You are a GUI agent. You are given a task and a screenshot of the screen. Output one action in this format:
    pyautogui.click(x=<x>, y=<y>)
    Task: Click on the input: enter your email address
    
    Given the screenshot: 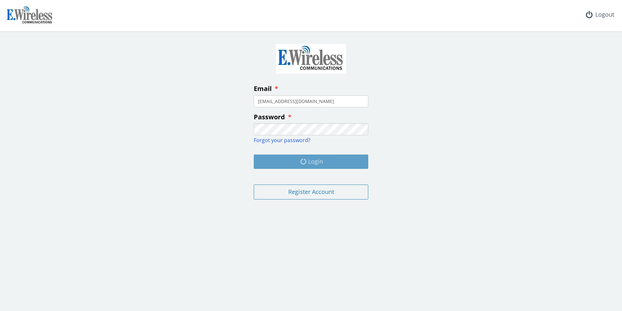 What is the action you would take?
    pyautogui.click(x=311, y=101)
    